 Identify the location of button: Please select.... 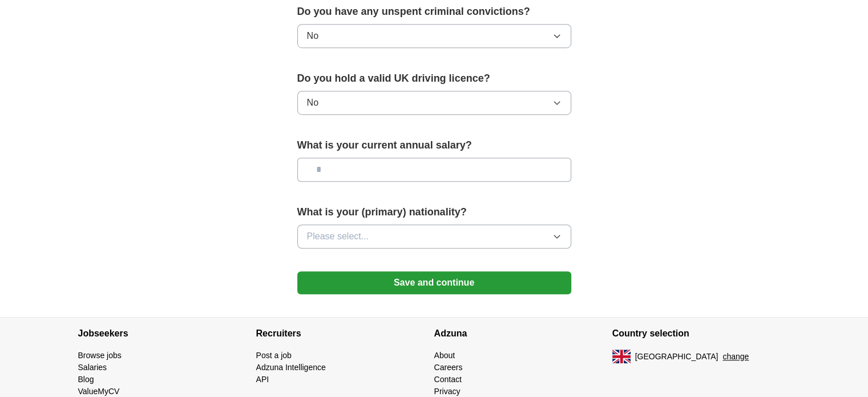
(434, 237).